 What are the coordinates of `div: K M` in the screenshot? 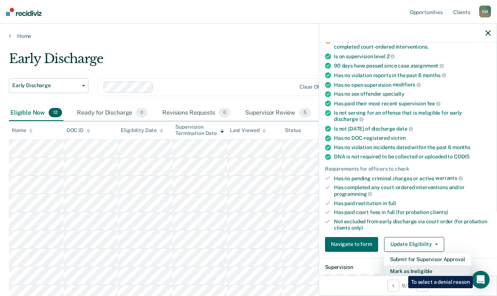 It's located at (485, 12).